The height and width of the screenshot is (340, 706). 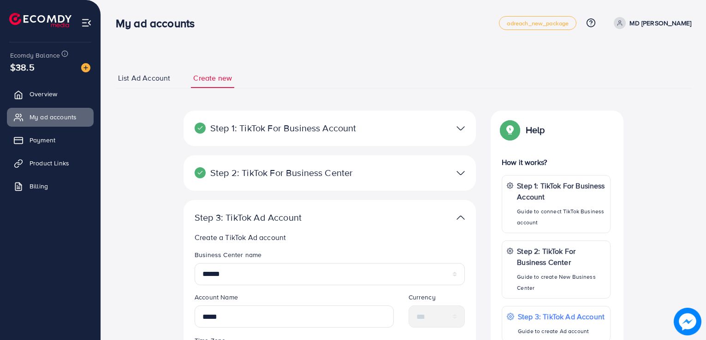 What do you see at coordinates (144, 78) in the screenshot?
I see `span: List Ad Account` at bounding box center [144, 78].